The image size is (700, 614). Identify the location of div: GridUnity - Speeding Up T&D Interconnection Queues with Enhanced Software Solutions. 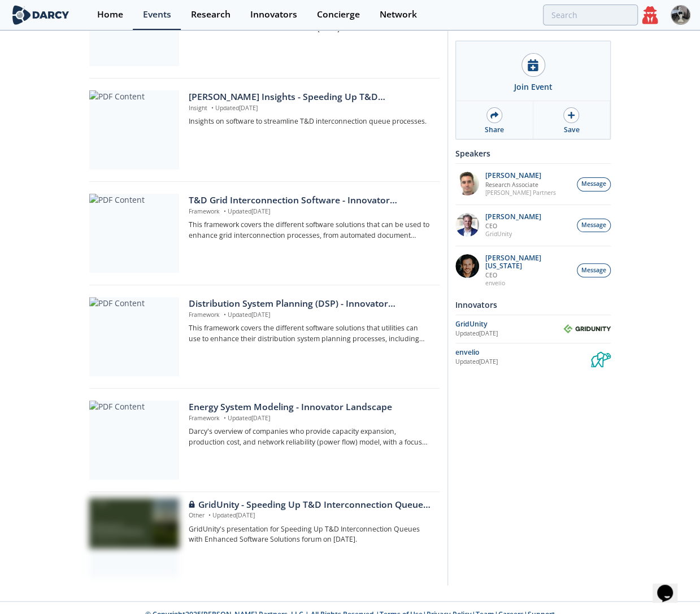
(310, 505).